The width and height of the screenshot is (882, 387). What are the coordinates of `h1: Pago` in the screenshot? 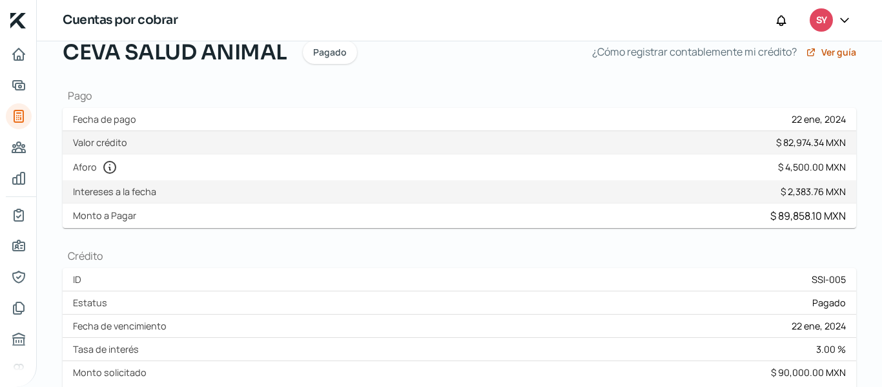 It's located at (459, 96).